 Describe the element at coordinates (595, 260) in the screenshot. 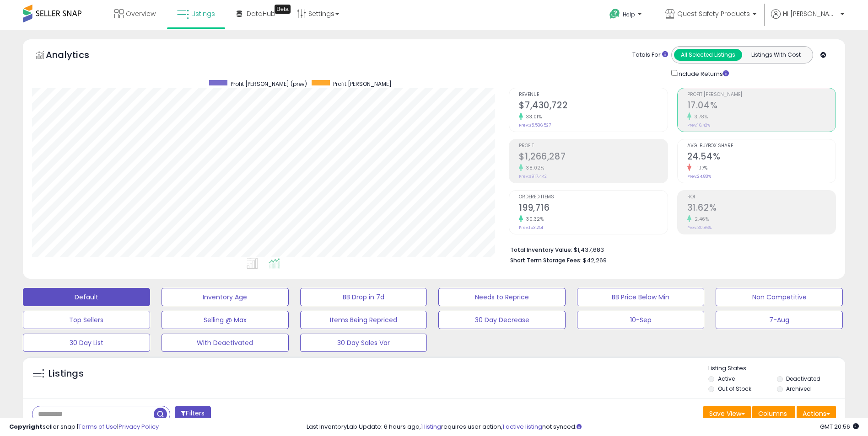

I see `span: $42,269` at that location.